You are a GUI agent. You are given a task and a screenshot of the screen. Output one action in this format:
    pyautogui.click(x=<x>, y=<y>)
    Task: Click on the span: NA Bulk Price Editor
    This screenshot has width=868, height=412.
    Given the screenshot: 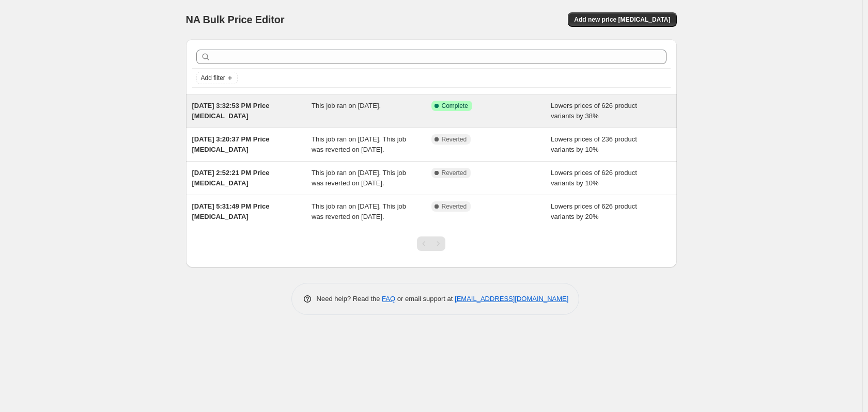 What is the action you would take?
    pyautogui.click(x=235, y=20)
    